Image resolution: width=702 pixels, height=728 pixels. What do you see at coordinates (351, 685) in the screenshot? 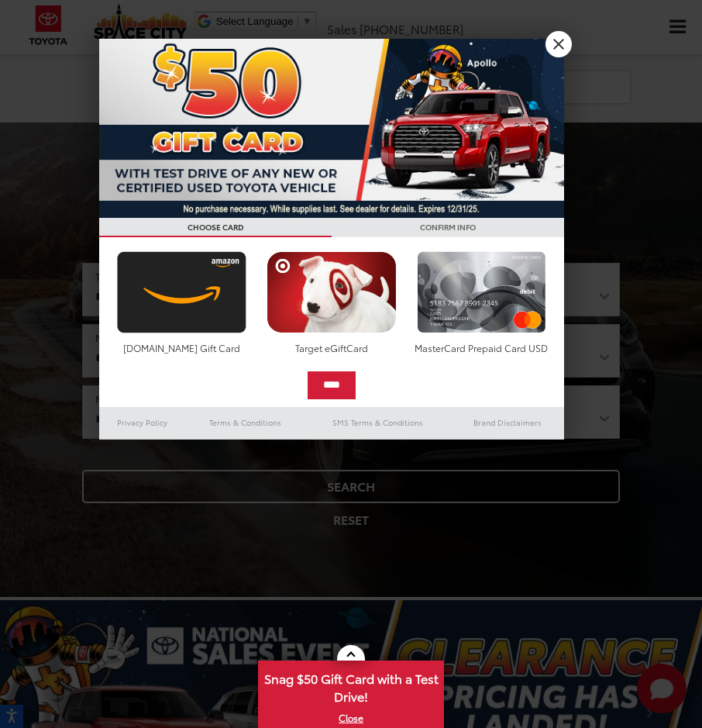
I see `span: Snag $50 Gift Card with a Test Drive!` at bounding box center [351, 685].